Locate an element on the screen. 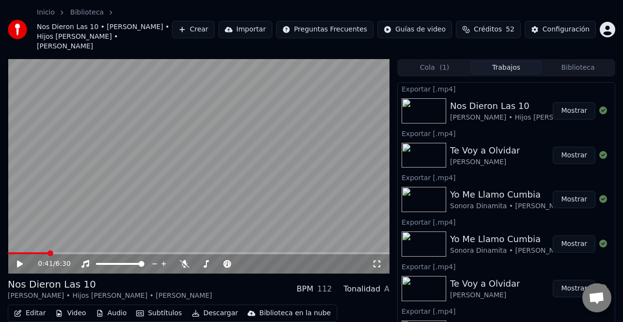 The height and width of the screenshot is (322, 623). button: Biblioteca is located at coordinates (578, 67).